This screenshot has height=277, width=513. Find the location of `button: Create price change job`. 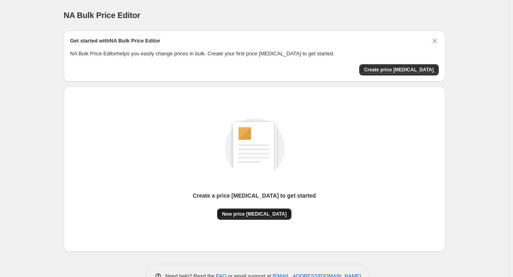

button: Create price change job is located at coordinates (399, 70).